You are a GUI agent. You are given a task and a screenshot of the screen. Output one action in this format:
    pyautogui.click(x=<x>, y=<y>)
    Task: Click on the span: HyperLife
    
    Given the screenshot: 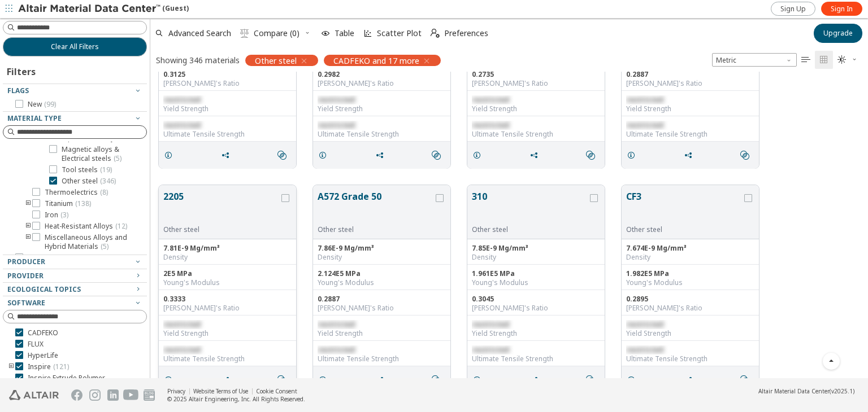 What is the action you would take?
    pyautogui.click(x=43, y=356)
    